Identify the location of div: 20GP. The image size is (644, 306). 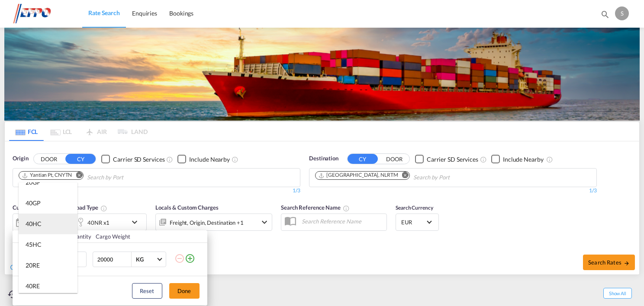
(33, 183).